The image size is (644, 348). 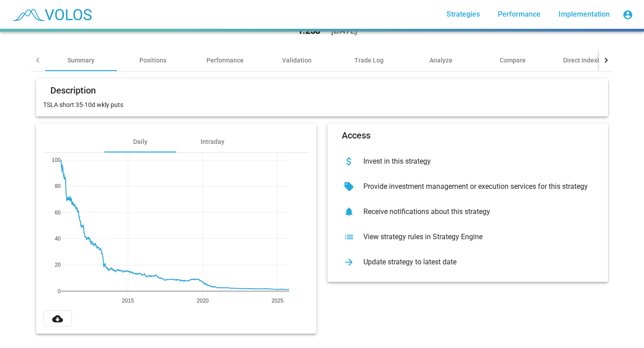 What do you see at coordinates (349, 237) in the screenshot?
I see `mat-icon: list` at bounding box center [349, 237].